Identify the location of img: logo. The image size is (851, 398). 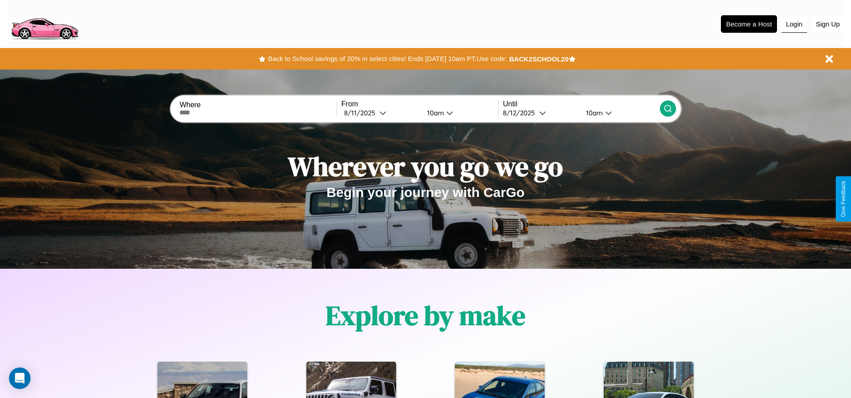
(44, 23).